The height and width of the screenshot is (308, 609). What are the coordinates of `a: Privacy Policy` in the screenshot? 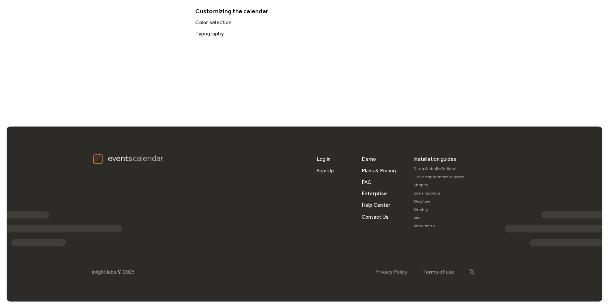 It's located at (391, 272).